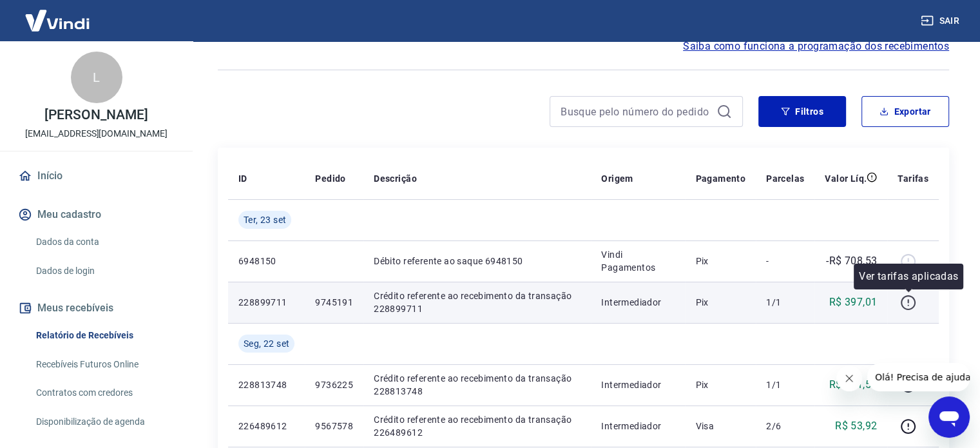 The width and height of the screenshot is (980, 448). Describe the element at coordinates (57, 20) in the screenshot. I see `img: Vindi` at that location.